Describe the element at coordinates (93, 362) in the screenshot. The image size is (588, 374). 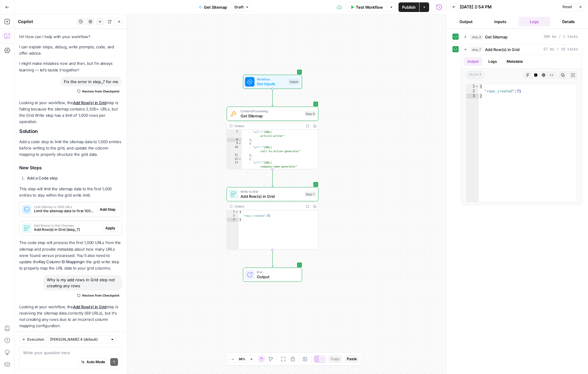
I see `button: Auto Mode` at that location.